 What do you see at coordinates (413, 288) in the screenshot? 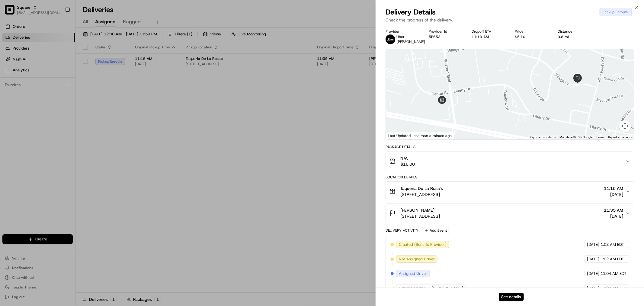
I see `span: Driver Updated` at bounding box center [413, 288].